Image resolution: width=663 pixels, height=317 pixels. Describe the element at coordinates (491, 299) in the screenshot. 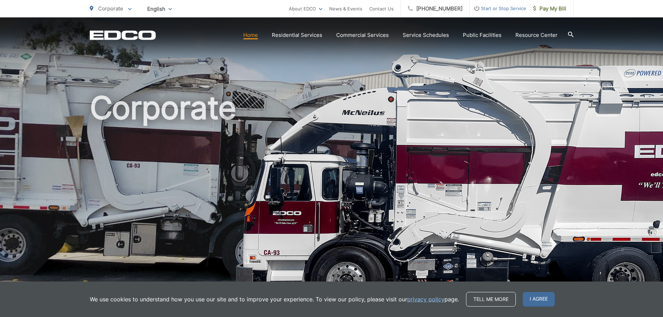

I see `a: Tell me more` at that location.